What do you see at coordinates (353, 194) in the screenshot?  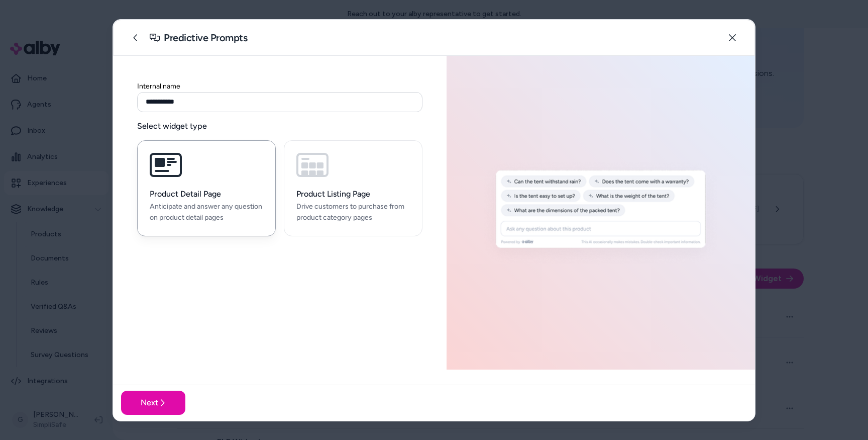 I see `h3: Product Listing Page` at bounding box center [353, 194].